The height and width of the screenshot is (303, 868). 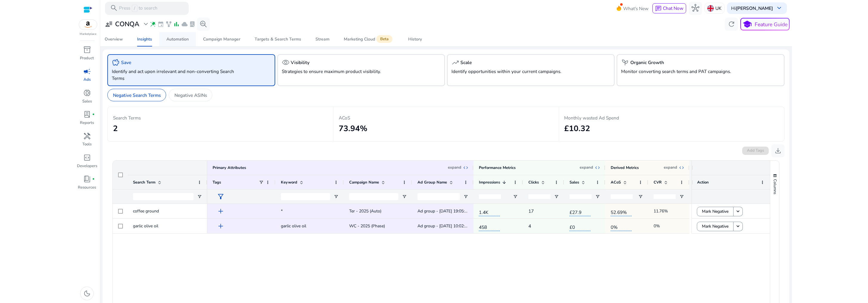 What do you see at coordinates (711, 9) in the screenshot?
I see `img: uk.svg` at bounding box center [711, 9].